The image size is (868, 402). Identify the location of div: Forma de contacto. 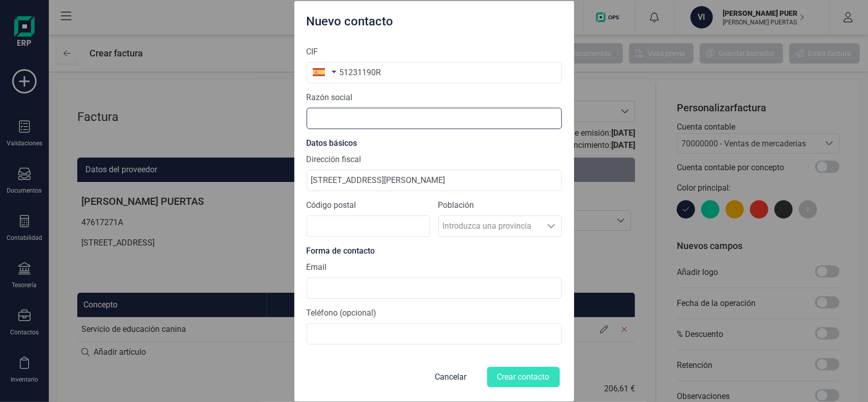
(434, 251).